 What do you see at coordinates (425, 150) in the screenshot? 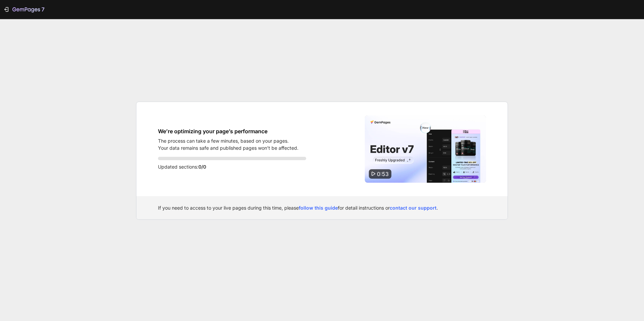
I see `img: Video thumbnail` at bounding box center [425, 150].